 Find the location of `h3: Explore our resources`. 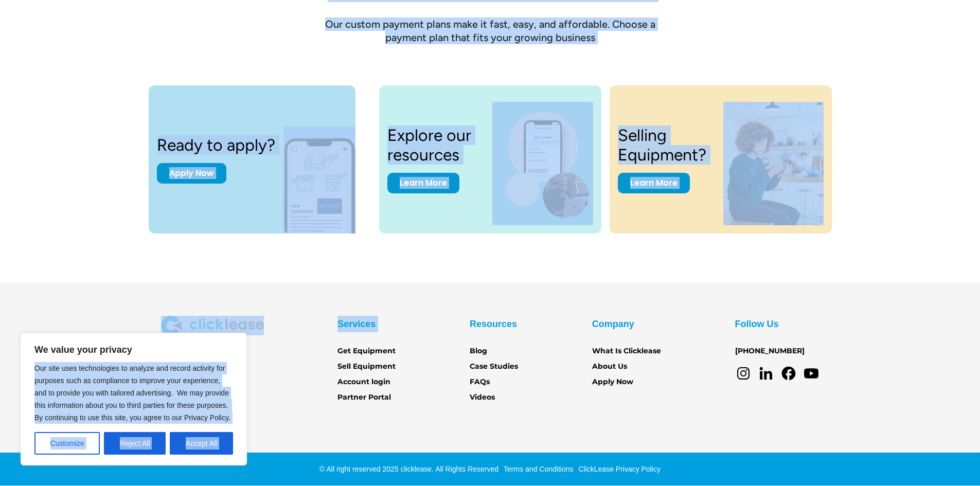

h3: Explore our resources is located at coordinates (434, 145).